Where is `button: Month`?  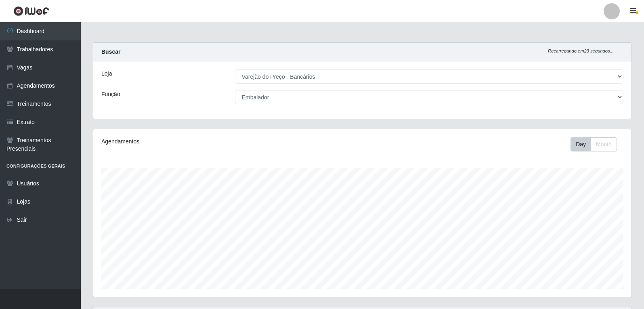 button: Month is located at coordinates (604, 144).